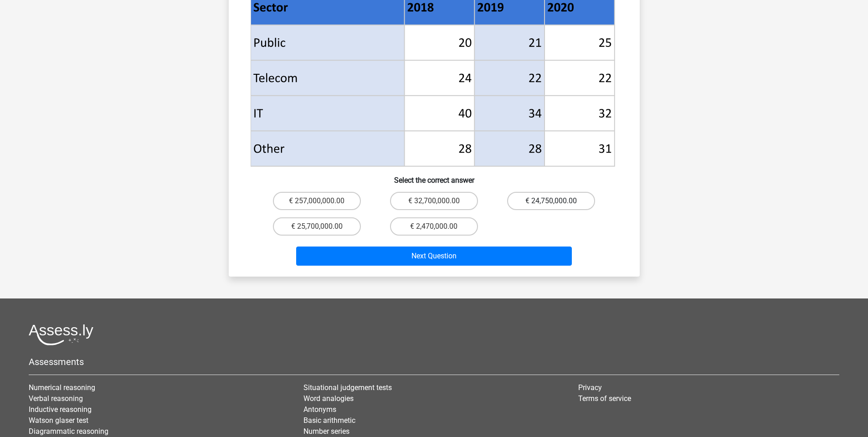  What do you see at coordinates (433, 226) in the screenshot?
I see `label: € 2,470,000.00` at bounding box center [433, 226].